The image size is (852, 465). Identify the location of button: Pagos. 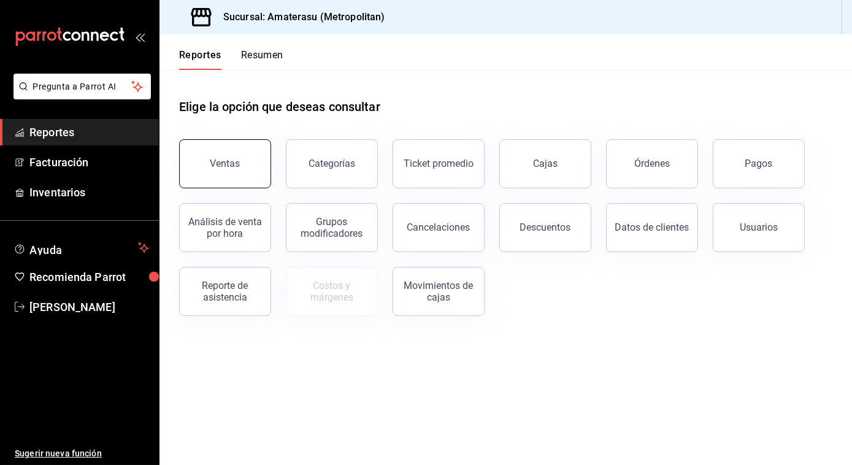
(759, 164).